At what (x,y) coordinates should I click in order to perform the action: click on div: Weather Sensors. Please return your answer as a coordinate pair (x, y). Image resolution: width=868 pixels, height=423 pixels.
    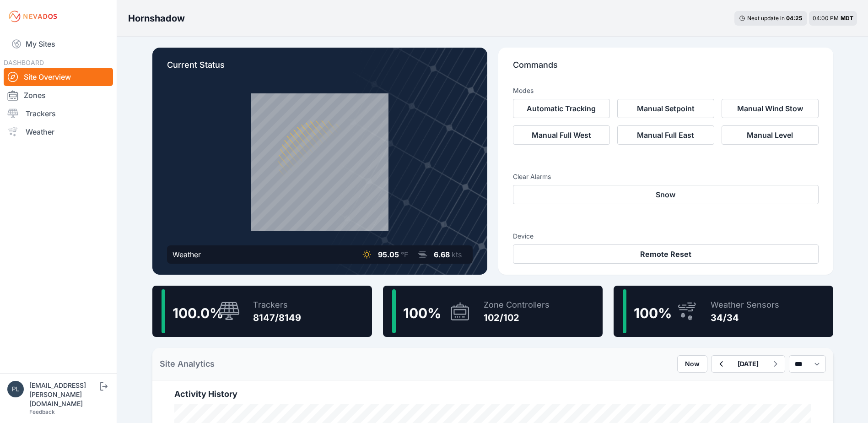
    Looking at the image, I should click on (746, 305).